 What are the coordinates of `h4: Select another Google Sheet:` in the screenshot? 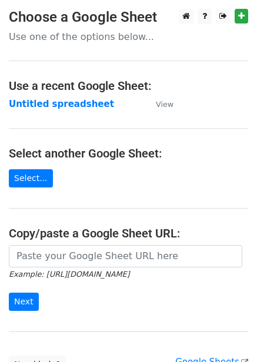 It's located at (128, 153).